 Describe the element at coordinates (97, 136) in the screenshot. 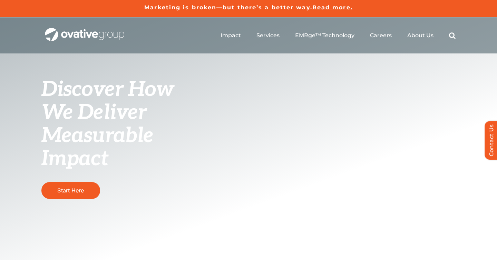

I see `span: We Deliver Measurable Impact` at that location.